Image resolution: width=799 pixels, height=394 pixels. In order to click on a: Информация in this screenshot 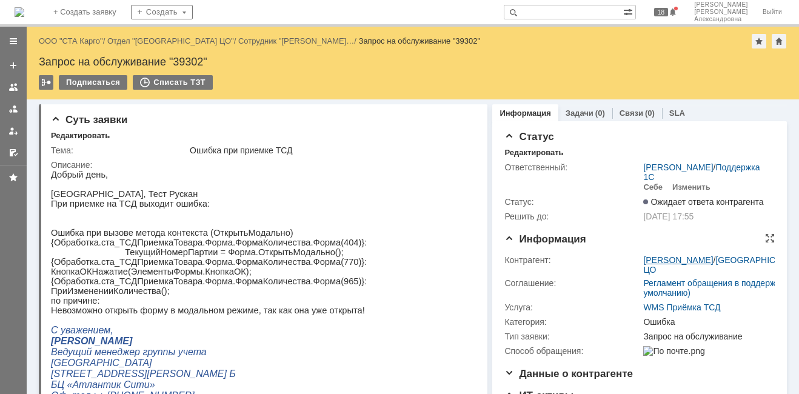, I will do `click(525, 113)`.